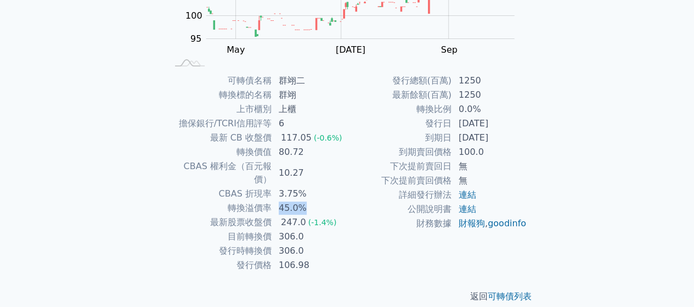  What do you see at coordinates (309, 95) in the screenshot?
I see `td: 群翊` at bounding box center [309, 95].